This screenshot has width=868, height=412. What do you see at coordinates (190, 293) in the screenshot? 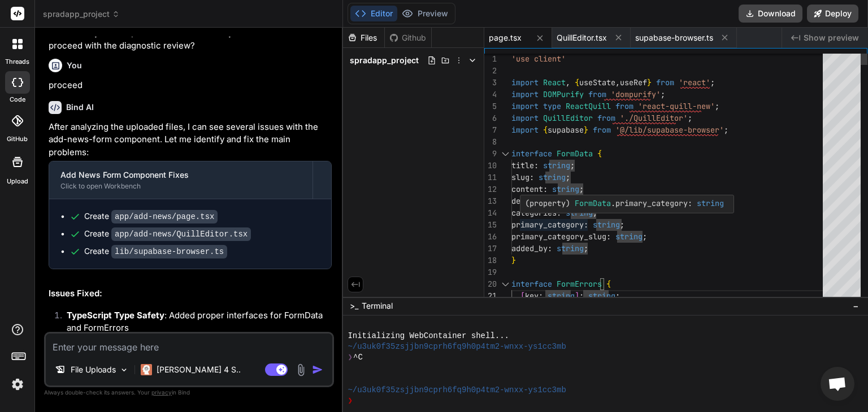
I see `h2: Issues Fixed:` at bounding box center [190, 293].